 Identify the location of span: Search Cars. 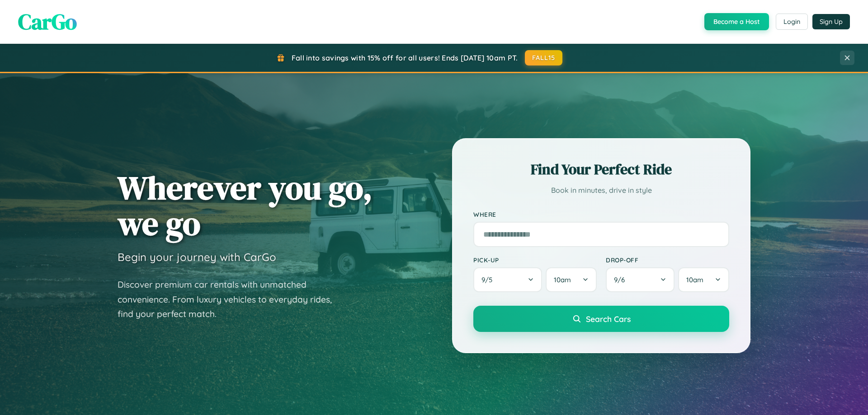
(608, 319).